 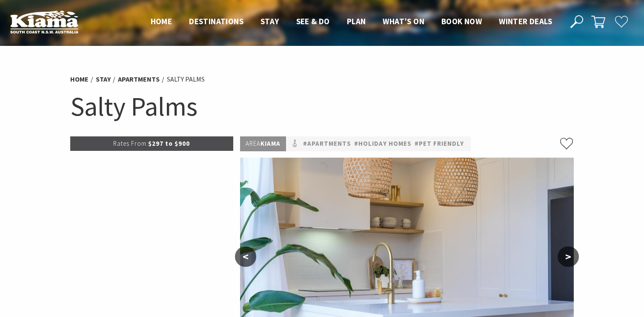 I want to click on h1: Salty Palms, so click(x=322, y=106).